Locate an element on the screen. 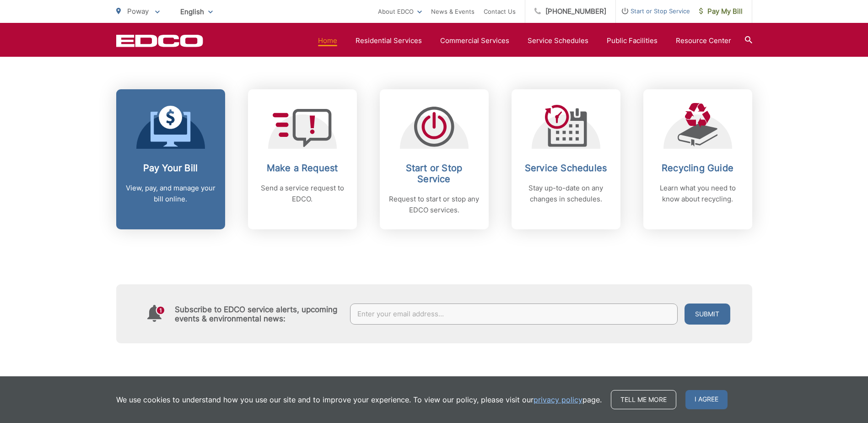 The width and height of the screenshot is (868, 423). a: Pay Your Bill View, pay, and manage your bill online. is located at coordinates (171, 159).